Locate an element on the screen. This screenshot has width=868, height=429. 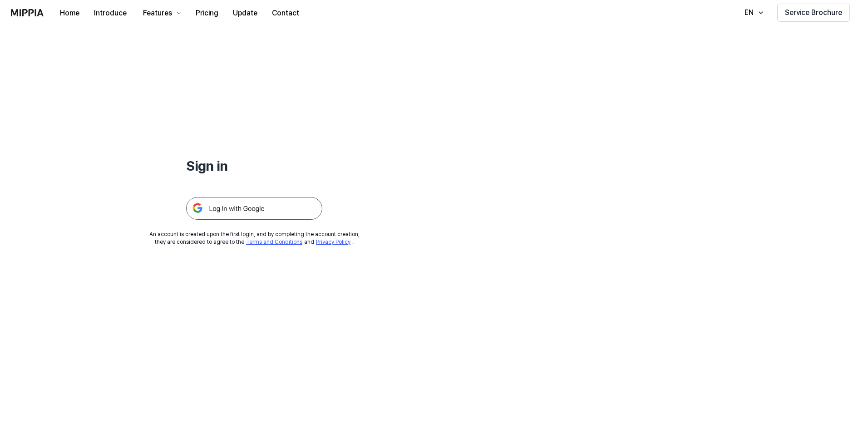
a: Privacy Policy is located at coordinates (333, 242).